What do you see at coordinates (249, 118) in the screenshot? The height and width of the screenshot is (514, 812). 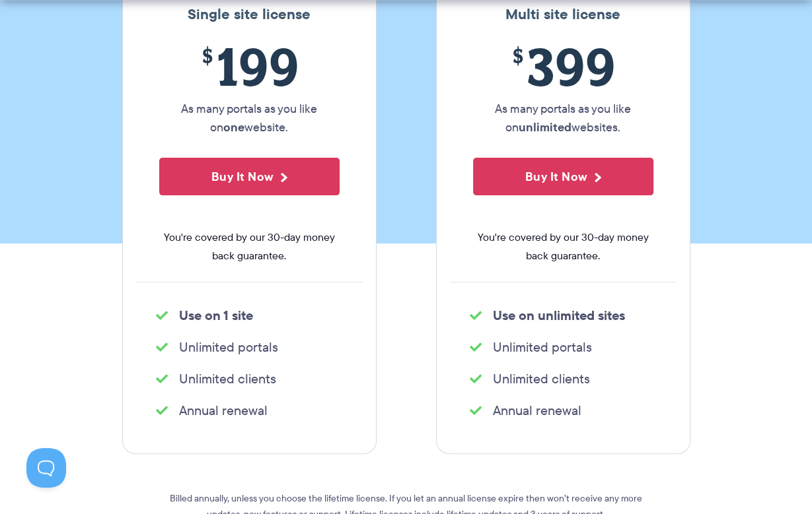 I see `p: As many portals as you like on website.` at bounding box center [249, 118].